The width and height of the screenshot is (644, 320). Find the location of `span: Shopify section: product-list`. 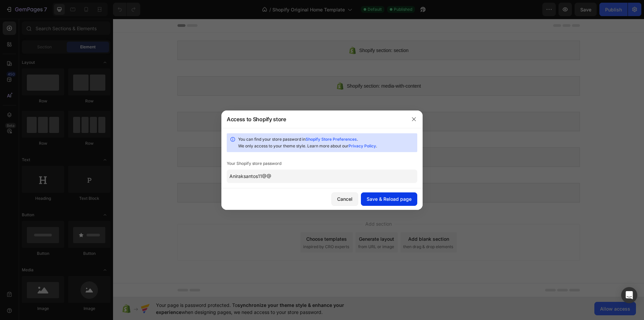

span: Shopify section: product-list is located at coordinates (271, 139).